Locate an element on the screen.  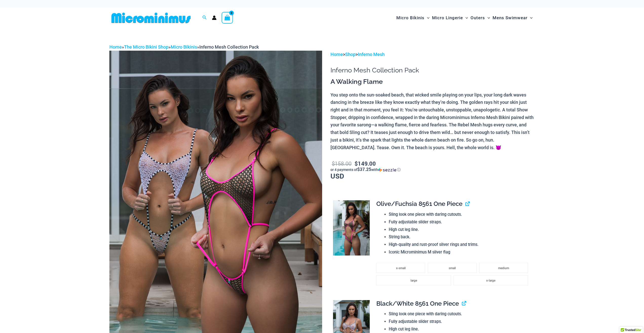
span: Olive/Fuchsia 8561 One Piece is located at coordinates (419, 204).